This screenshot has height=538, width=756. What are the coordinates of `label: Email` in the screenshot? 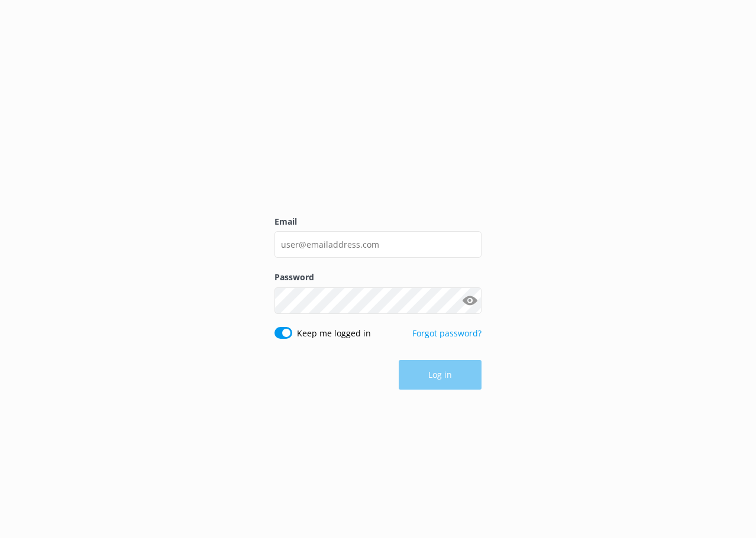 It's located at (378, 222).